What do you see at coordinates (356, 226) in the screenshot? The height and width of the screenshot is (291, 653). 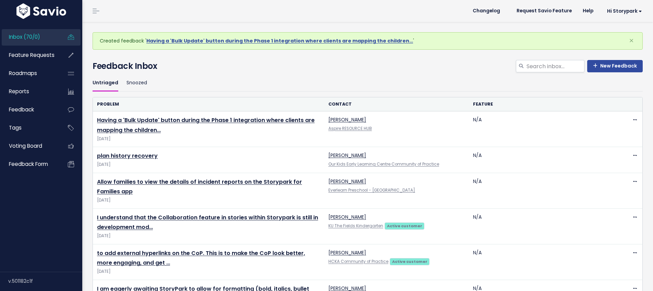 I see `a: KU The Fields Kindergarten` at bounding box center [356, 226].